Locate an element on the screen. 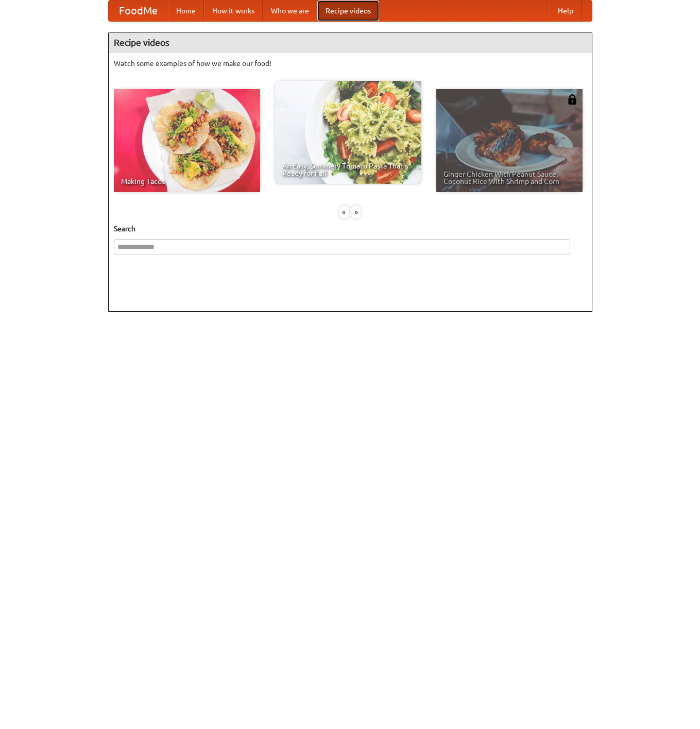 The width and height of the screenshot is (700, 729). span: An Easy, Summery Tomato Pasta That's Ready for Fall is located at coordinates (348, 170).